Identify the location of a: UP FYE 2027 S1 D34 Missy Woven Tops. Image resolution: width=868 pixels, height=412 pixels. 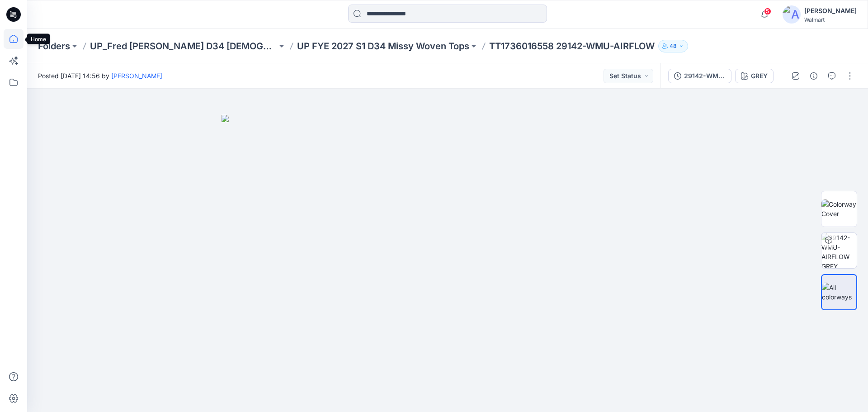
(382, 46).